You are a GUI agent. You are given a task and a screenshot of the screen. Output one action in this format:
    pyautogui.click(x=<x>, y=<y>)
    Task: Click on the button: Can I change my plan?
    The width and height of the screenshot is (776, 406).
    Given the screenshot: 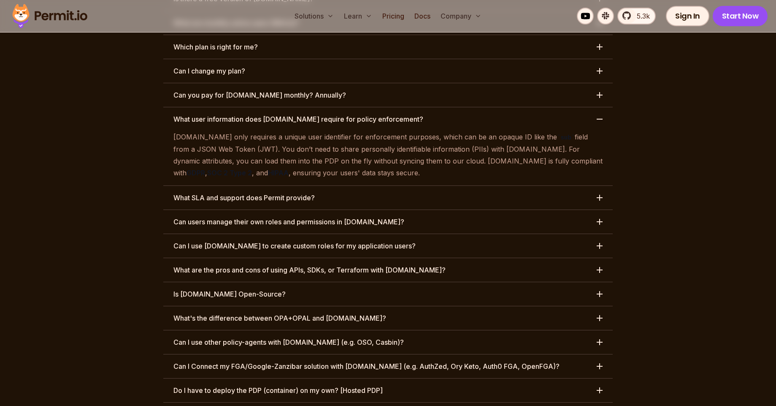 What is the action you would take?
    pyautogui.click(x=388, y=71)
    